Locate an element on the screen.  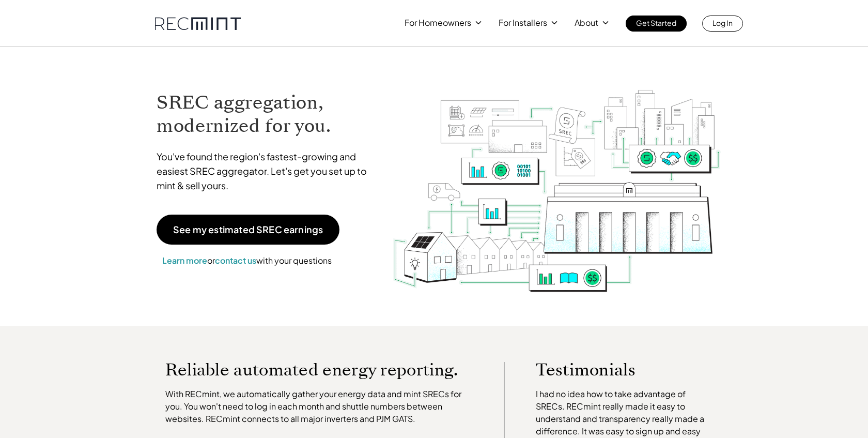
span: contact us is located at coordinates (235, 260).